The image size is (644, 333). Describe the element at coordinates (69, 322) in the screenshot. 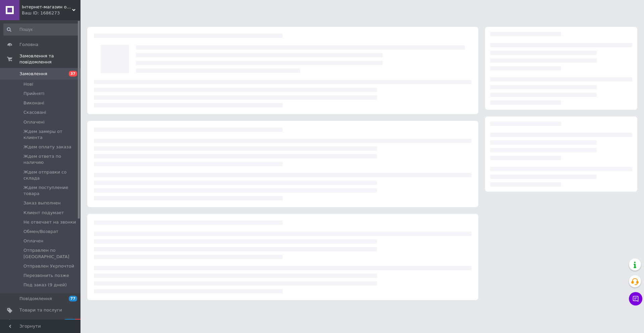

I see `span: 99+` at that location.